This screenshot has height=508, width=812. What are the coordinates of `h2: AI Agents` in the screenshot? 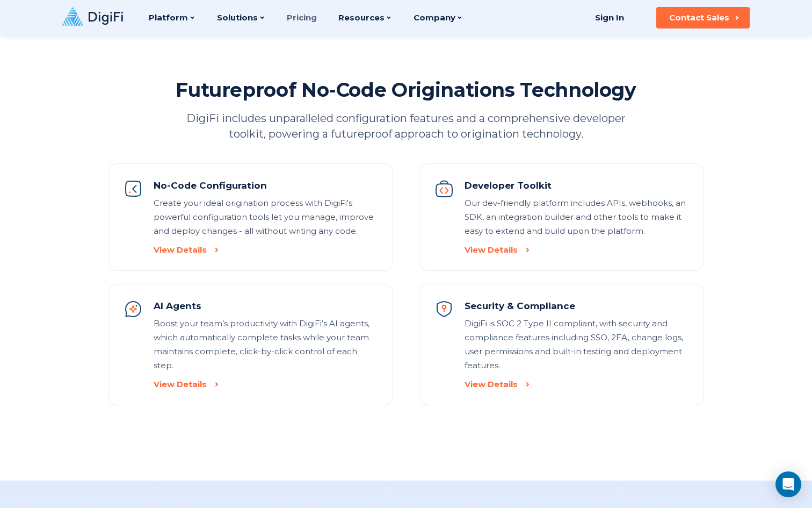 It's located at (265, 305).